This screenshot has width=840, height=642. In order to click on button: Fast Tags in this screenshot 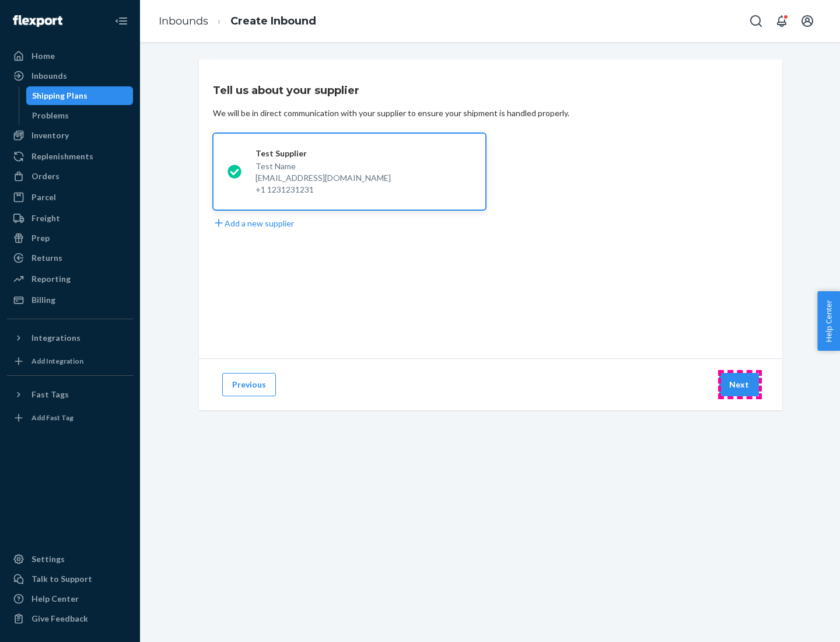, I will do `click(70, 395)`.